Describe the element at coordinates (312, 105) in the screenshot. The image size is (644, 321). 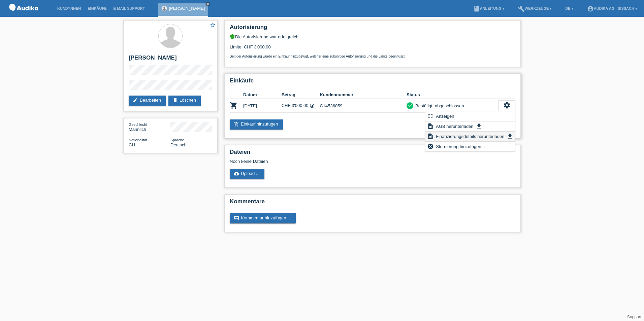
I see `i: 24 Raten` at that location.